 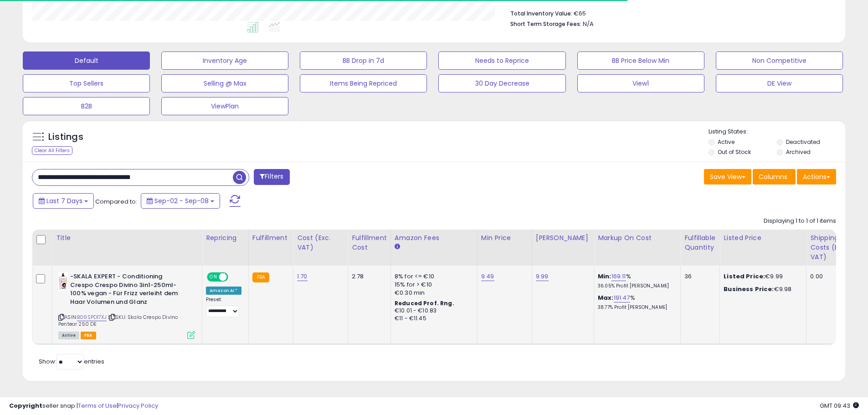 I want to click on div: €11 - €11.45, so click(x=432, y=318).